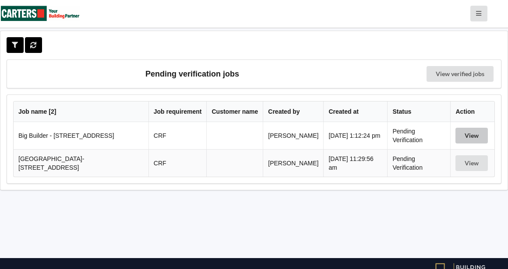 The width and height of the screenshot is (508, 269). Describe the element at coordinates (460, 74) in the screenshot. I see `a: View verified jobs` at that location.